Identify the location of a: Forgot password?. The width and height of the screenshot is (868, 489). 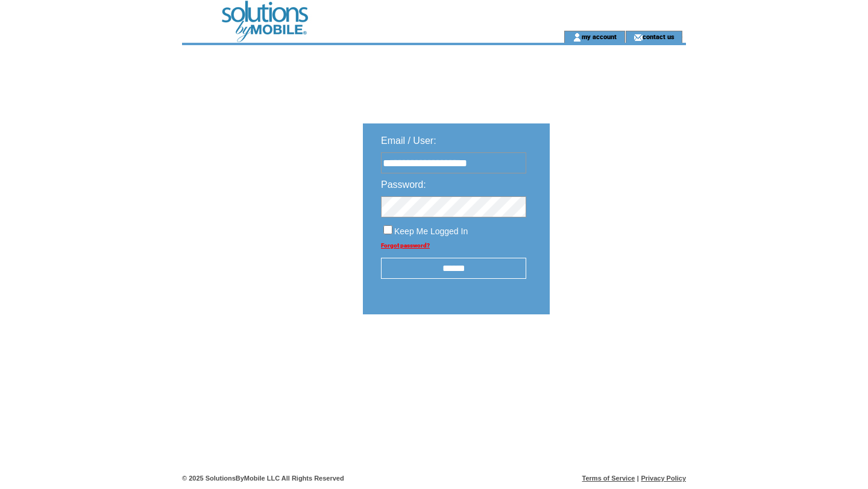
(405, 245).